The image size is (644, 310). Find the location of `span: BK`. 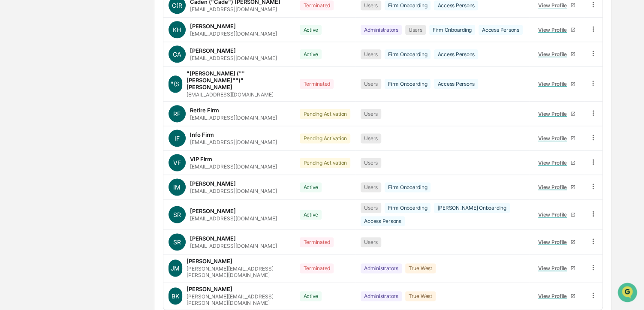

span: BK is located at coordinates (175, 296).